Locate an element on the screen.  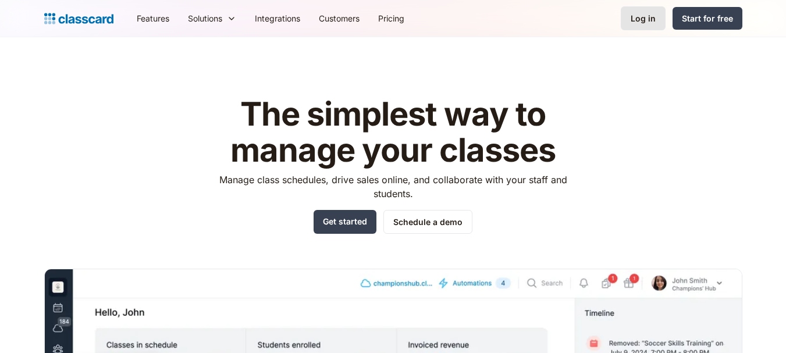
div: Start for free is located at coordinates (708, 18).